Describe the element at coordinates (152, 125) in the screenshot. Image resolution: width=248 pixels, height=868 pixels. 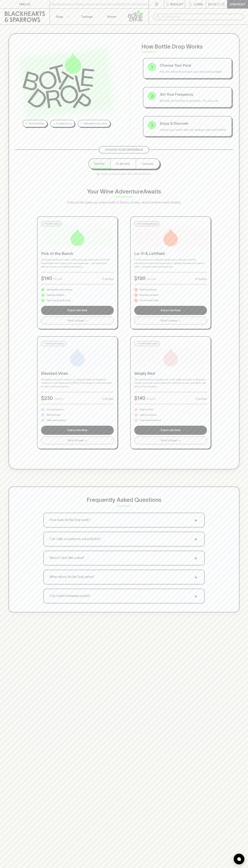
I see `div: 3` at that location.